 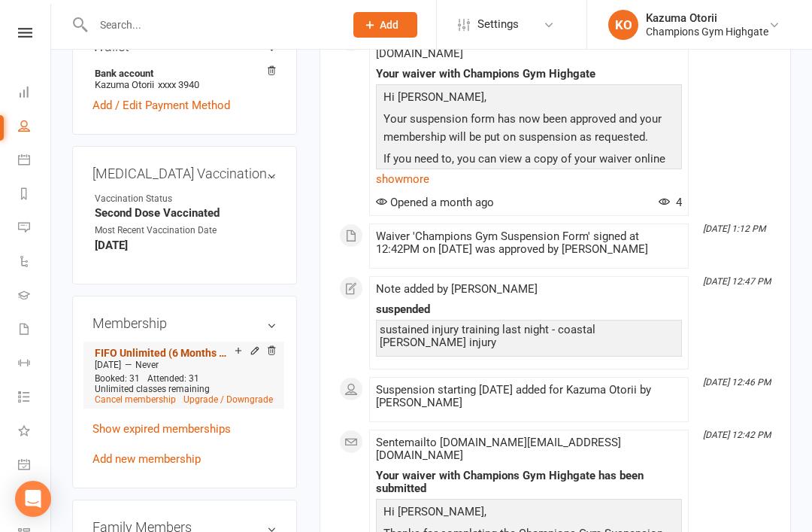 I want to click on span: Add, so click(x=389, y=25).